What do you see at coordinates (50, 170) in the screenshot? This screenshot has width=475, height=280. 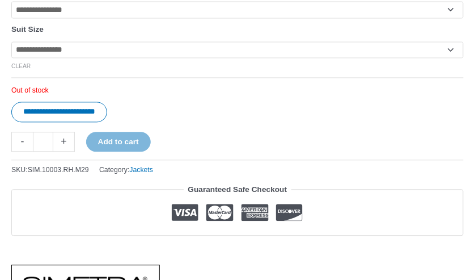 I see `span: SKU:` at bounding box center [50, 170].